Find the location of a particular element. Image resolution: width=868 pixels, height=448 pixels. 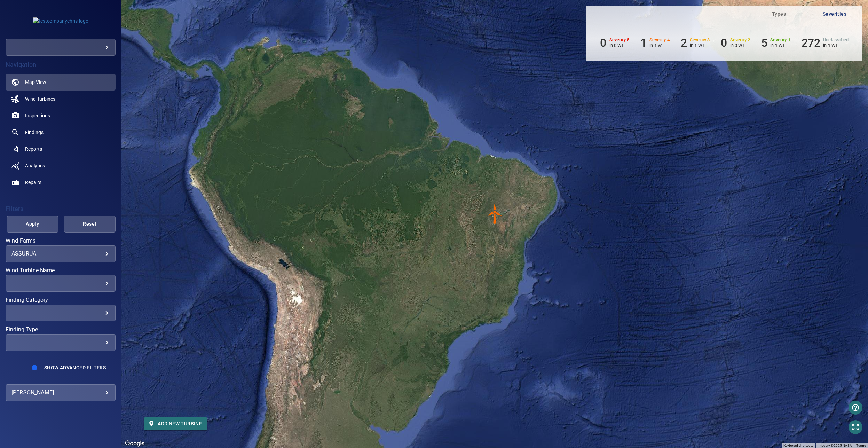

div: Finding Type is located at coordinates (61, 343).